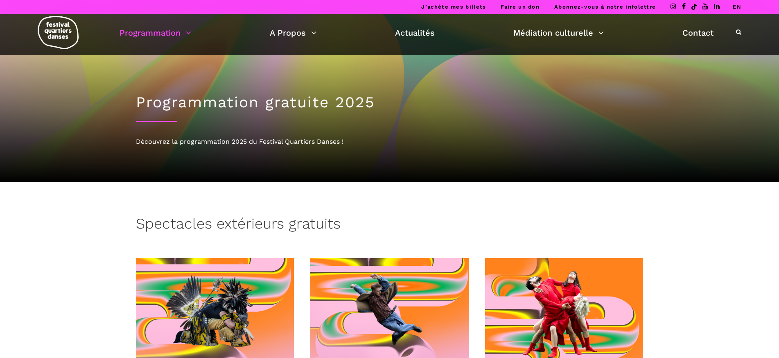 The image size is (779, 358). I want to click on a: Contact, so click(698, 33).